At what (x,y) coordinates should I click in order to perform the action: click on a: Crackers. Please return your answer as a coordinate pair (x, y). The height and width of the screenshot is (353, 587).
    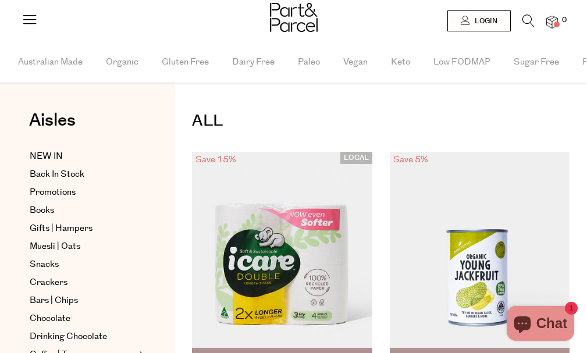
    Looking at the image, I should click on (83, 283).